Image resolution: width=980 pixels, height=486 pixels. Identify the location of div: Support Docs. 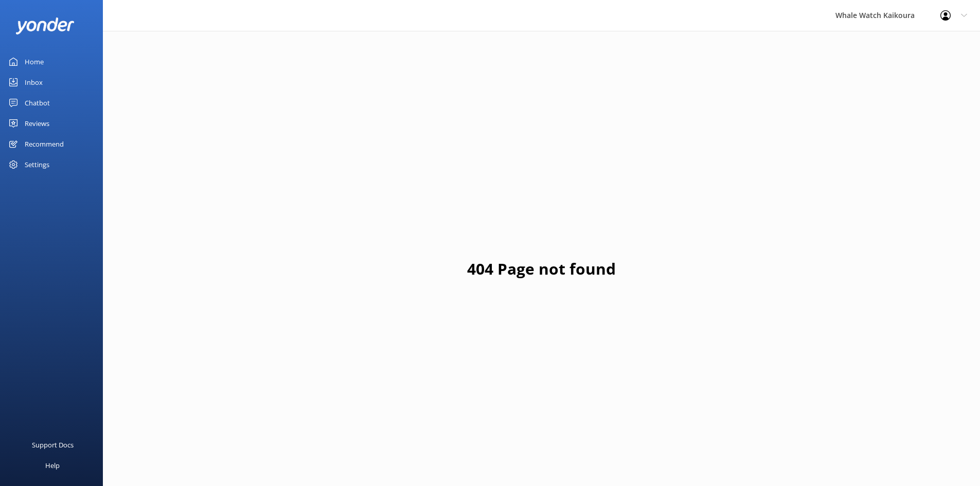
(53, 445).